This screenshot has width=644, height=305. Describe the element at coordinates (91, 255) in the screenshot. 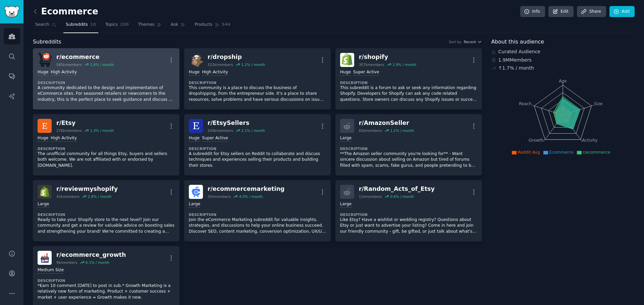

I see `div: r/ ecommerce_growth` at that location.